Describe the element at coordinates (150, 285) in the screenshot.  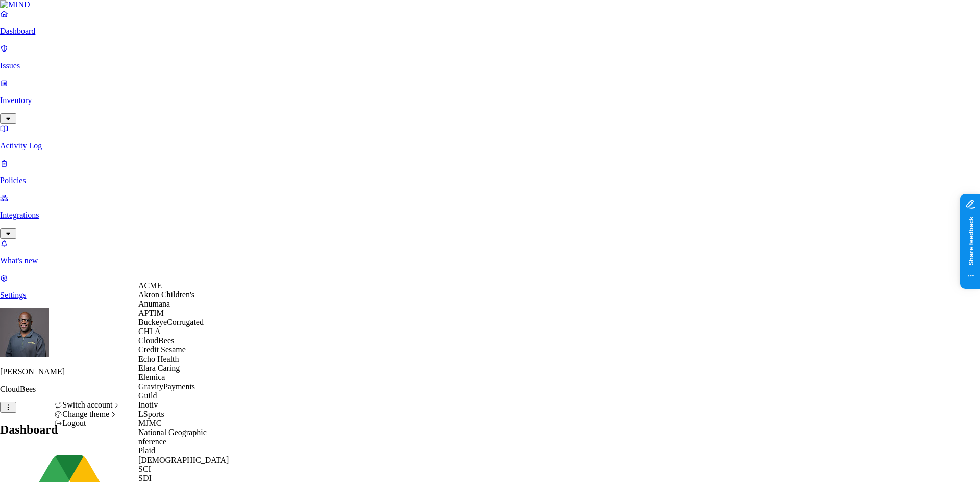
I see `span: ACME` at that location.